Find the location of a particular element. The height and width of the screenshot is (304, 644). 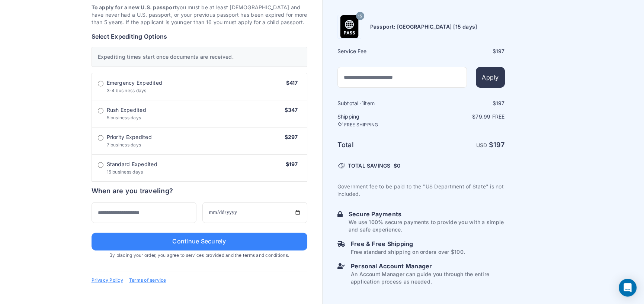

button: Continue Securely is located at coordinates (199, 242).